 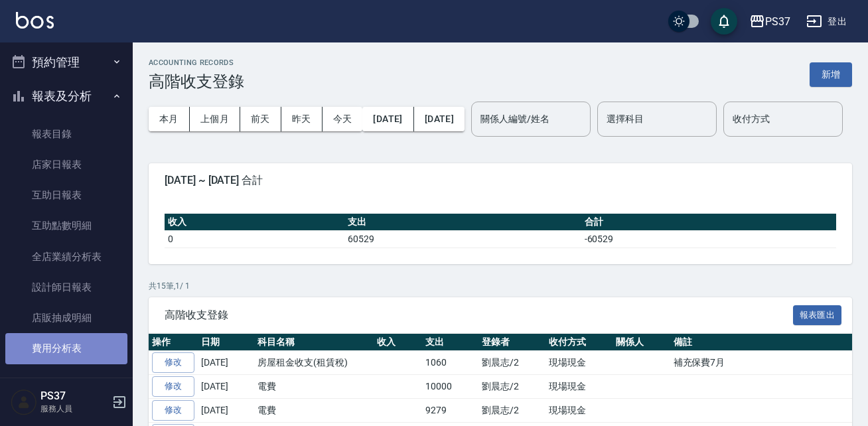 I want to click on td: 60529, so click(x=462, y=239).